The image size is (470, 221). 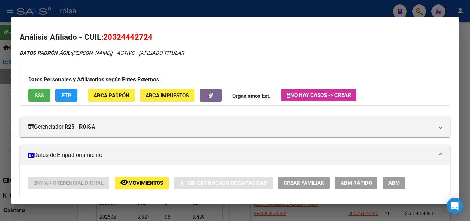 I want to click on mat-panel-title: Gerenciador:, so click(x=231, y=127).